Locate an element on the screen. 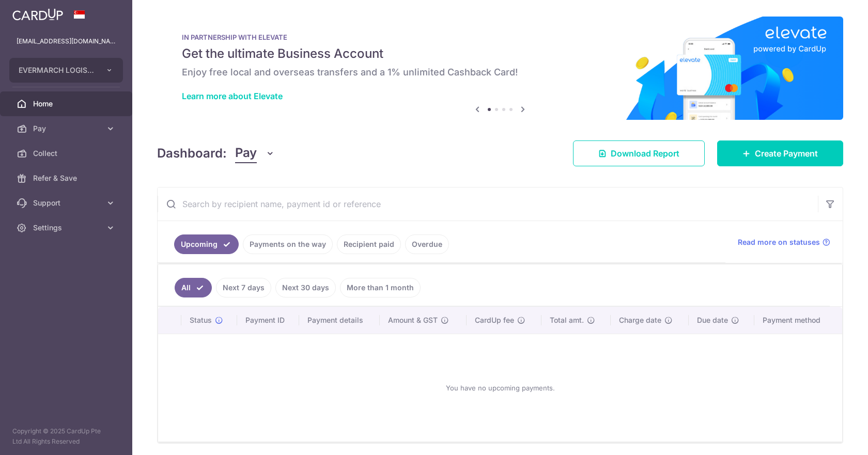 This screenshot has height=455, width=868. th: Payment details is located at coordinates (339, 320).